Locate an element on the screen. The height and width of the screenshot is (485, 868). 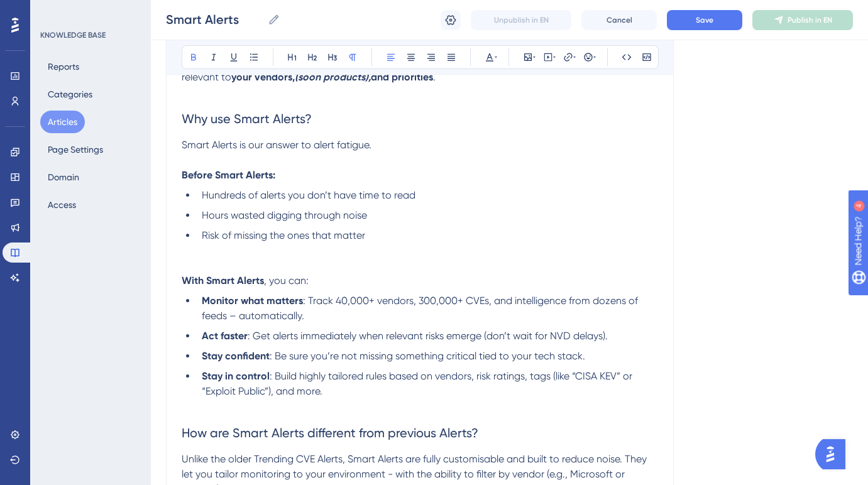
span: How are Smart Alerts different from previous Alerts? is located at coordinates (330, 433).